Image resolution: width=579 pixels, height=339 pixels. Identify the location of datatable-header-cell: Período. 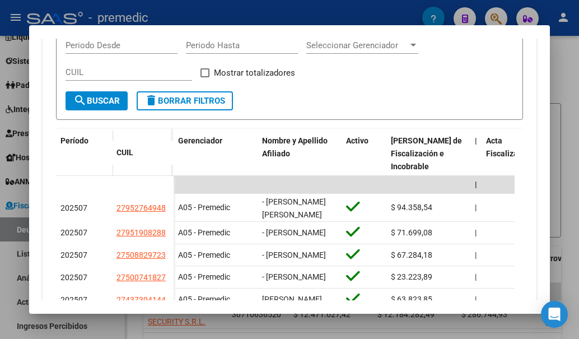
(84, 152).